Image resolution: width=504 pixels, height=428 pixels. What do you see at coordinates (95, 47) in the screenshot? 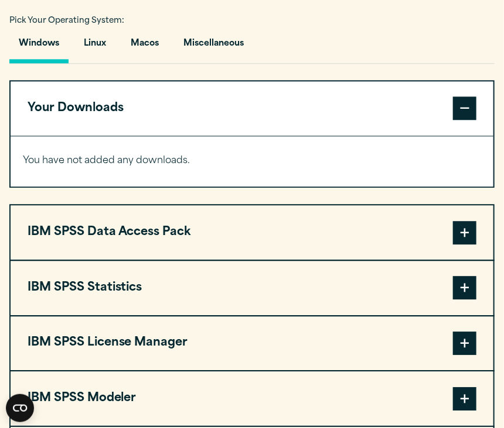
I see `button: Linux` at bounding box center [95, 47].